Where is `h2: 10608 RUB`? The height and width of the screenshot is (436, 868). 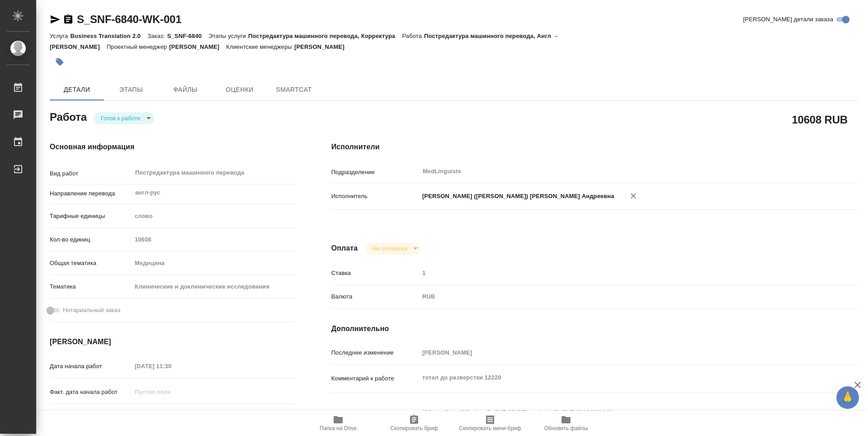
h2: 10608 RUB is located at coordinates (820, 119).